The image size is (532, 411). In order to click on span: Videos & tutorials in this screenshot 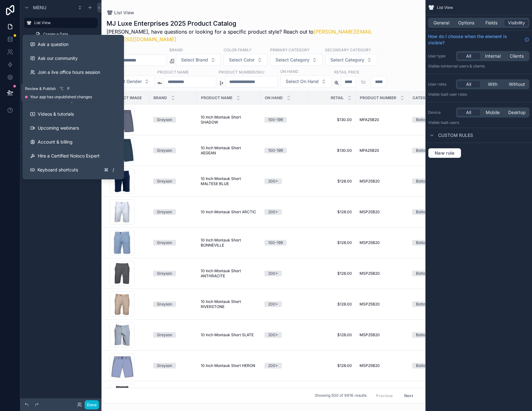, I will do `click(56, 114)`.